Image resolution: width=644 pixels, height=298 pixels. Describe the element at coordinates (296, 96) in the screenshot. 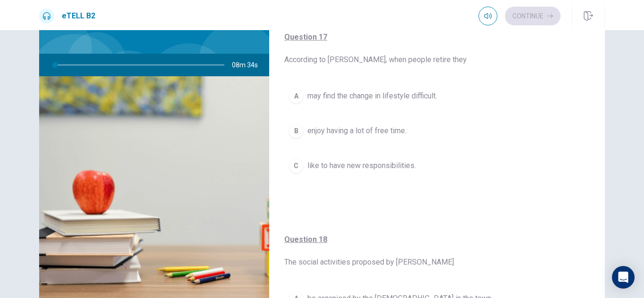

I see `div: A` at that location.